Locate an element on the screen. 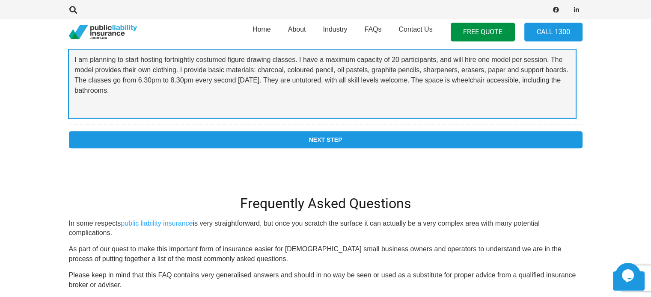  span: About is located at coordinates (297, 29).